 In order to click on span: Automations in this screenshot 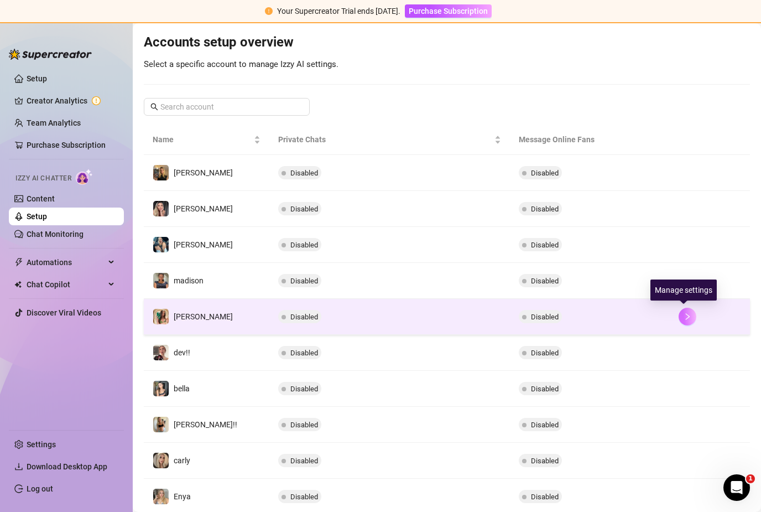, I will do `click(66, 262)`.